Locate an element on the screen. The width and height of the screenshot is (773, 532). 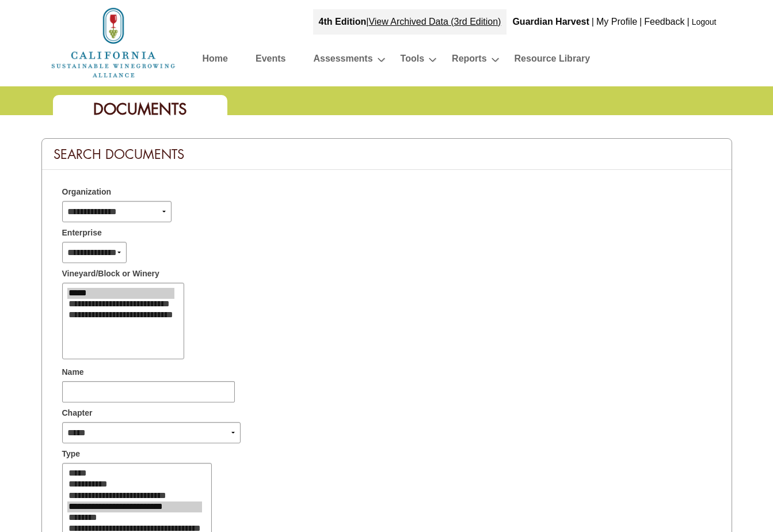
b: Guardian Harvest is located at coordinates (551, 21).